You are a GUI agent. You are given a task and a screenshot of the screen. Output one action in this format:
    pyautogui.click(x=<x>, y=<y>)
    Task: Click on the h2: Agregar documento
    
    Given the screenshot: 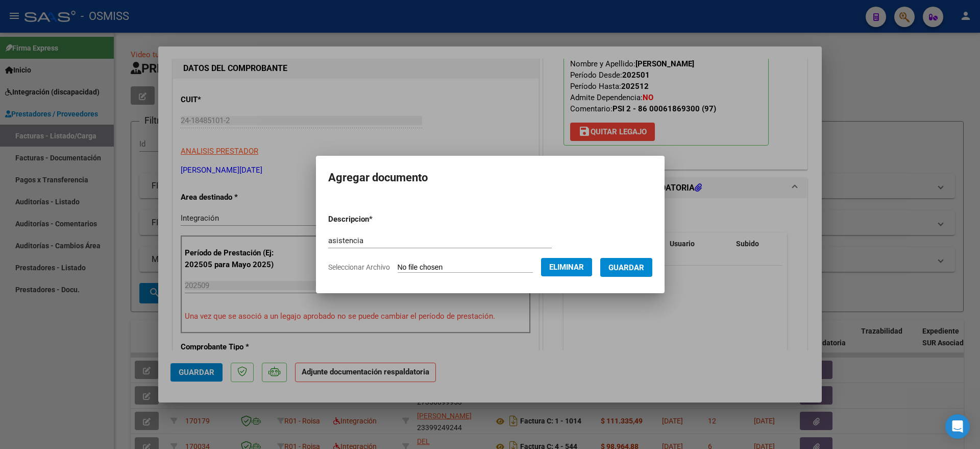 What is the action you would take?
    pyautogui.click(x=490, y=178)
    